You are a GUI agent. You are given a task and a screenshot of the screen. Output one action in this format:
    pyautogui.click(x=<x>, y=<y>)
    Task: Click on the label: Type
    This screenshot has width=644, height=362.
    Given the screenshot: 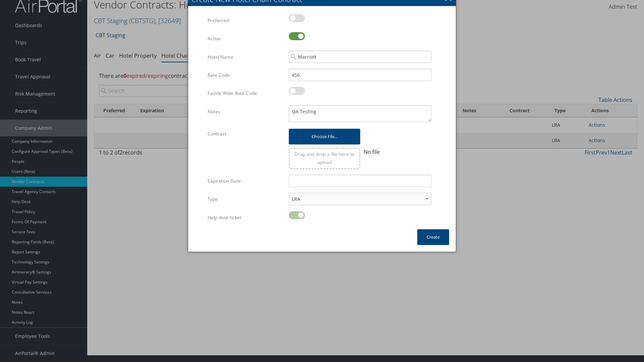 What is the action you would take?
    pyautogui.click(x=245, y=199)
    